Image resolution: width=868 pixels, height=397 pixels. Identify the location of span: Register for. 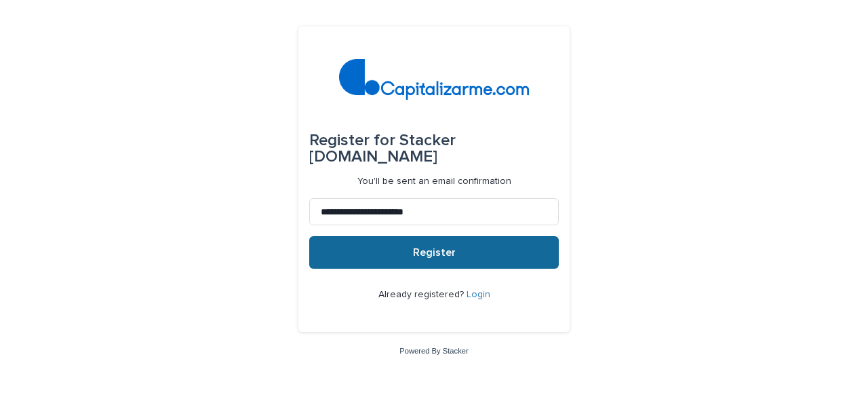
(352, 141).